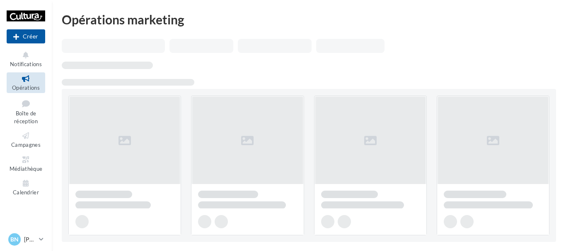 This screenshot has width=566, height=251. What do you see at coordinates (26, 36) in the screenshot?
I see `button: Créer` at bounding box center [26, 36].